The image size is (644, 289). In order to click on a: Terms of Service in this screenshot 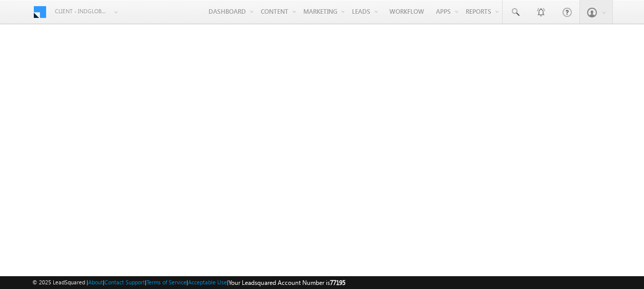, I will do `click(167, 281)`.